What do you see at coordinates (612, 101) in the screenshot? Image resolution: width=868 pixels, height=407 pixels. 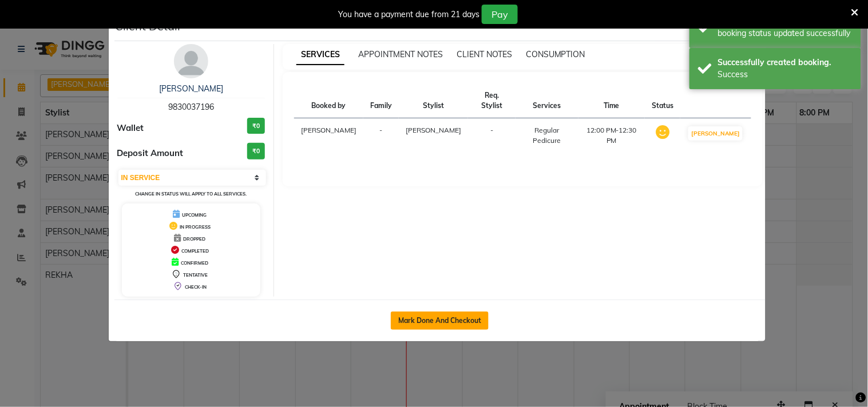 I see `th: Time` at bounding box center [612, 101].